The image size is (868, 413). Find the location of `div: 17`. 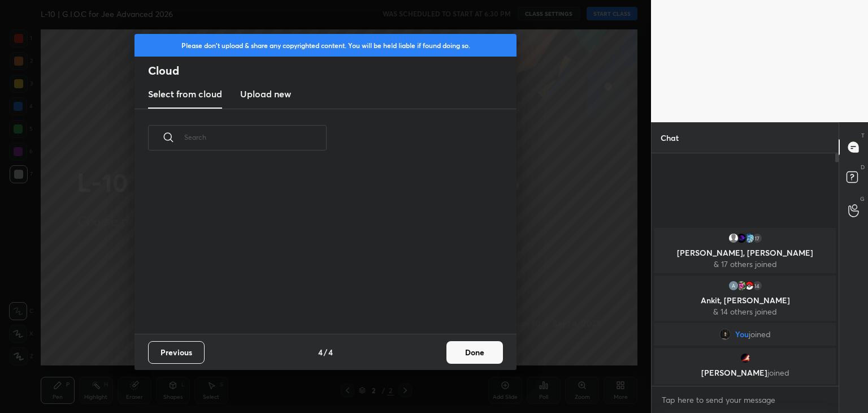

div: 17 is located at coordinates (757, 238).